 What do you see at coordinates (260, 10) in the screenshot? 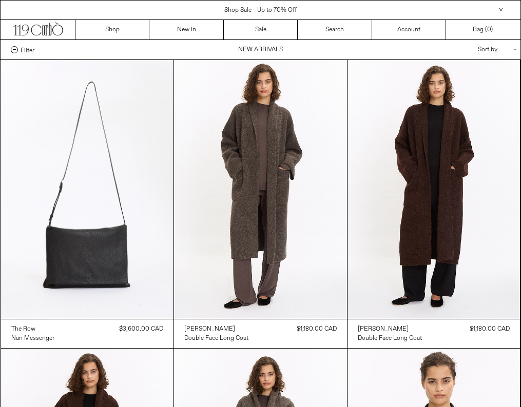
I see `a: Shop Sale - Up to 70% Off` at bounding box center [260, 10].